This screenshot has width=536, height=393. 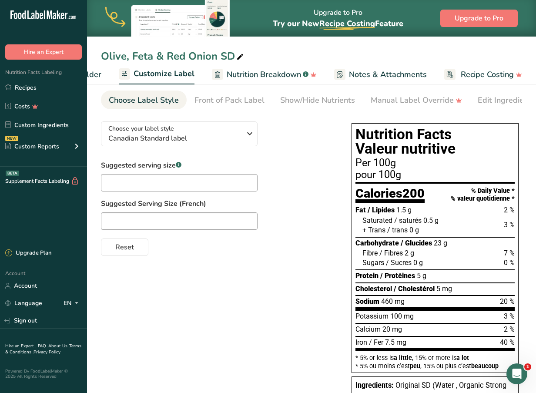 I want to click on div: % Daily Value * % valeur quotidienne *, so click(x=482, y=194).